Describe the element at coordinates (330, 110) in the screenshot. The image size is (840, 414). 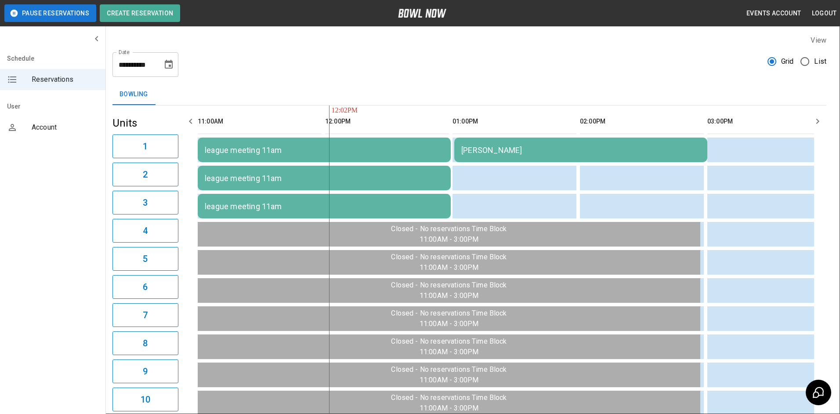
I see `span: 12:02PM` at that location.